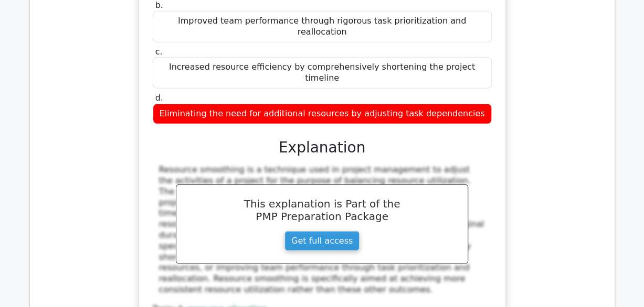 The image size is (644, 307). Describe the element at coordinates (322, 230) in the screenshot. I see `div: Resource smoothing is a technique used in project management to adjust the activities of a projec...` at that location.